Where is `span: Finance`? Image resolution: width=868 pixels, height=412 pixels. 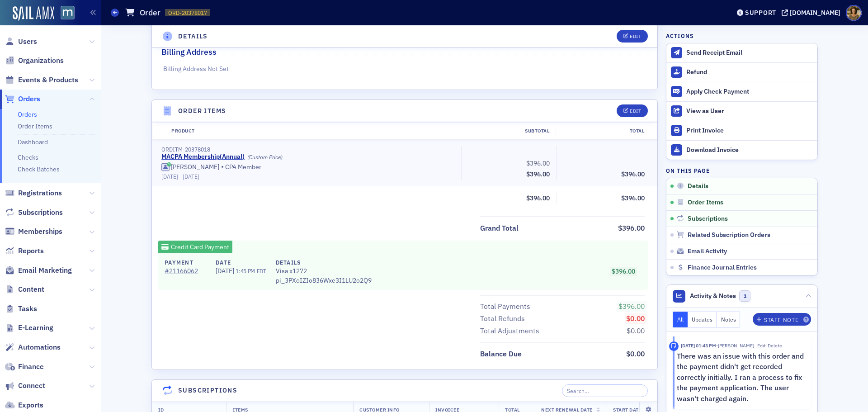
span: Finance is located at coordinates (31, 367).